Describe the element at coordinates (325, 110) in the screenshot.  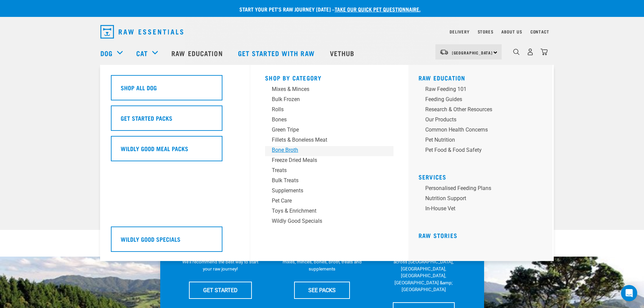
I see `div: Rolls` at that location.